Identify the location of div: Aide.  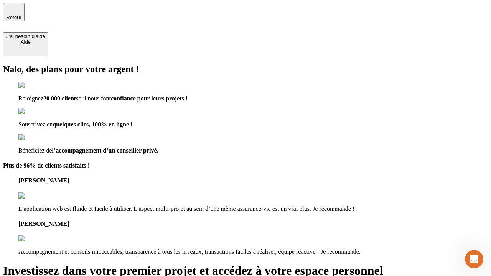
(26, 42).